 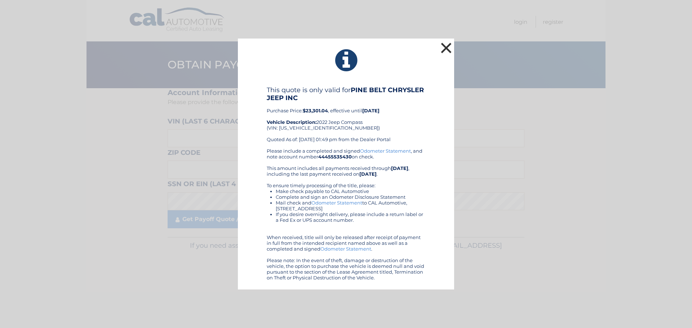 I want to click on h4: This quote is only valid for, so click(x=346, y=94).